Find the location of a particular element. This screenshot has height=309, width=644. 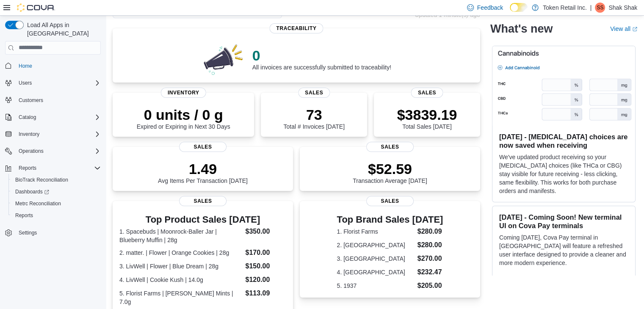

dt: 5. 1937 is located at coordinates (376, 285).